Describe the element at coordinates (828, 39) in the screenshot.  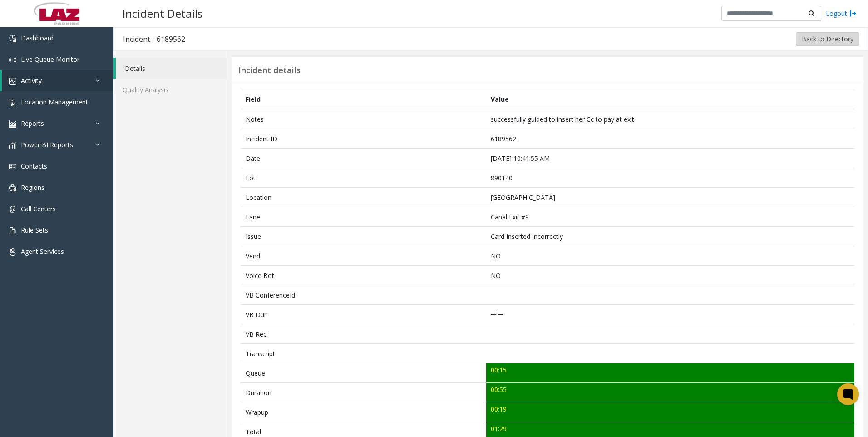
I see `button: Back to Directory` at that location.